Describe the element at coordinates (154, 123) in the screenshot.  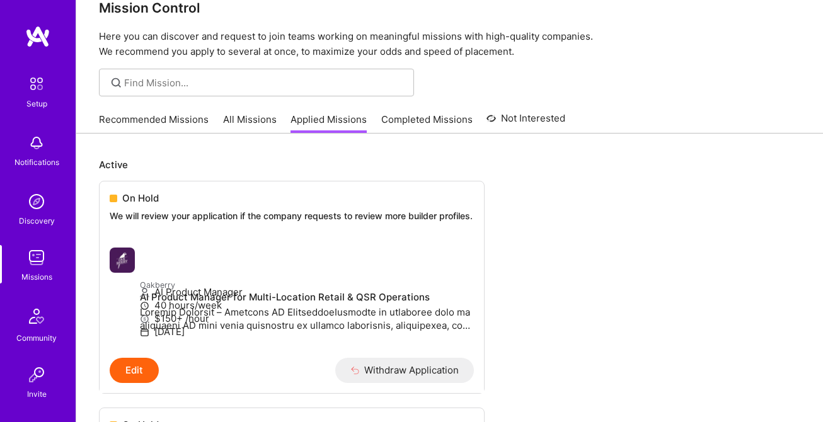
I see `a: Recommended Missions` at that location.